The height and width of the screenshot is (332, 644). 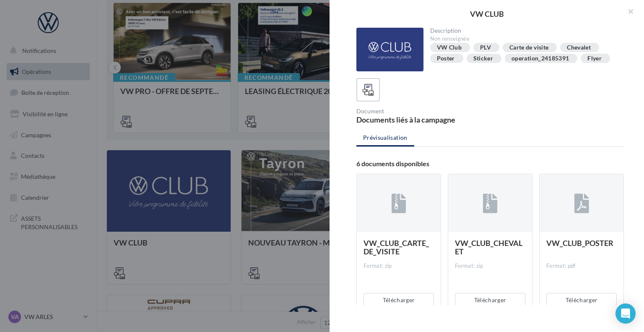 What do you see at coordinates (421, 120) in the screenshot?
I see `div: Documents liés à la campagne` at bounding box center [421, 120].